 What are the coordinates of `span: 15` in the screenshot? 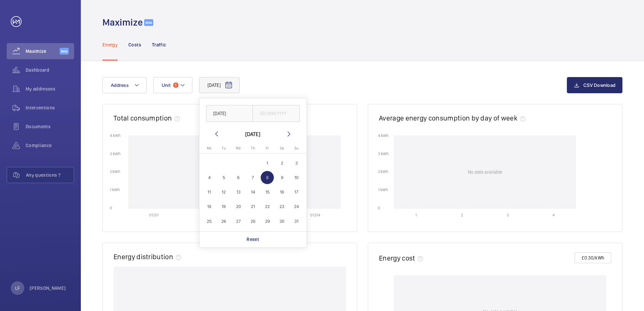 It's located at (267, 192).